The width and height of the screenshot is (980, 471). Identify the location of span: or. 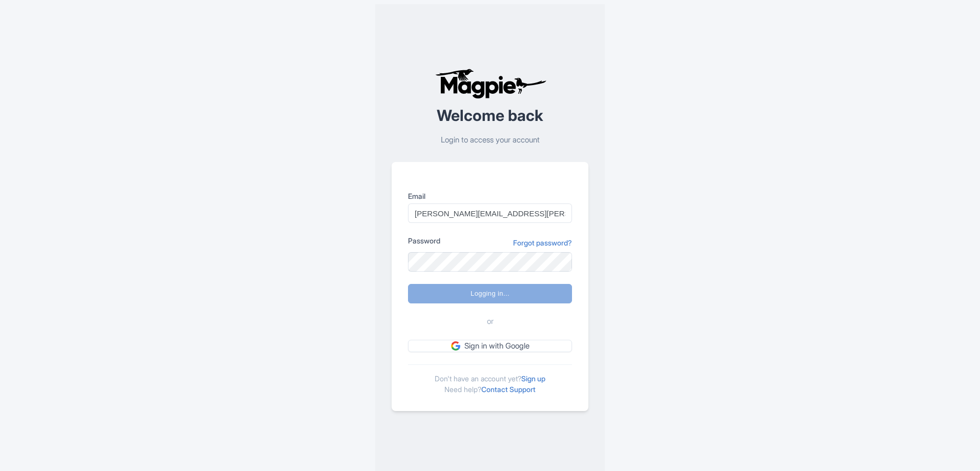
(490, 321).